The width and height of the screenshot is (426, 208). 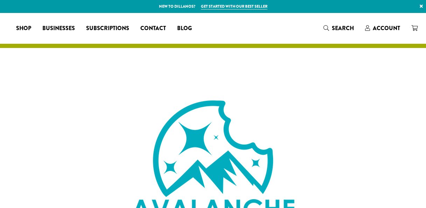 I want to click on a: Get started with our best seller, so click(x=234, y=6).